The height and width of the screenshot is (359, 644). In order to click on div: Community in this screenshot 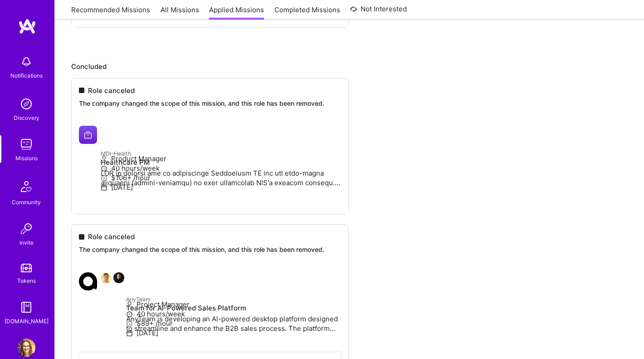, I will do `click(26, 202)`.